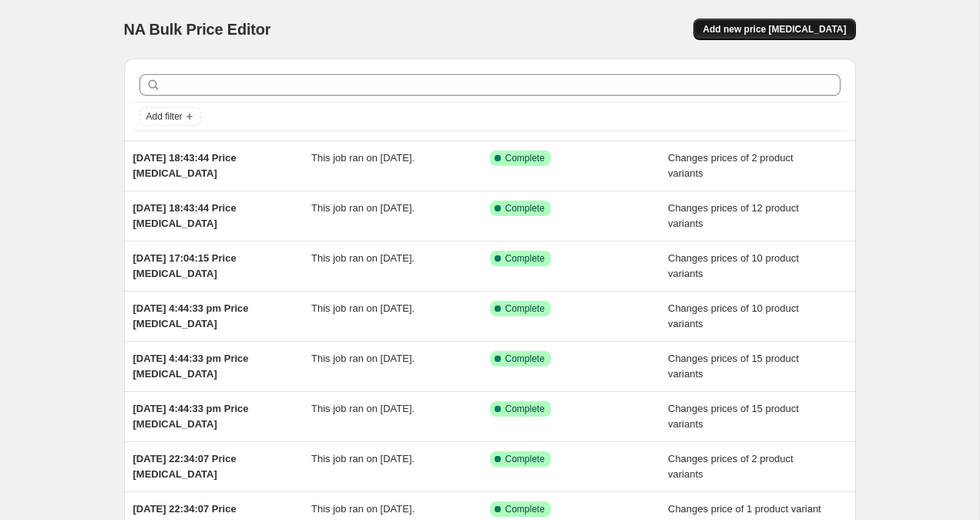 The width and height of the screenshot is (980, 520). I want to click on span: NA Bulk Price Editor, so click(197, 29).